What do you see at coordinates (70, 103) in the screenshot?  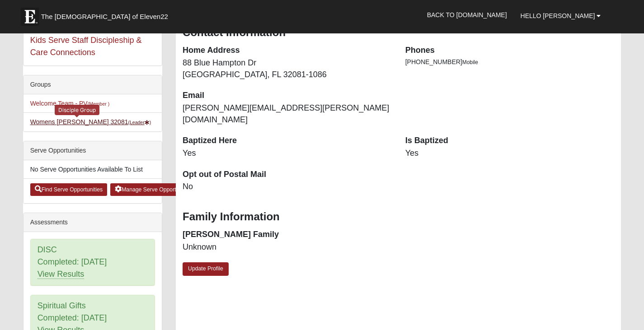 I see `a: Welcome Team - PV(Member )` at bounding box center [70, 103].